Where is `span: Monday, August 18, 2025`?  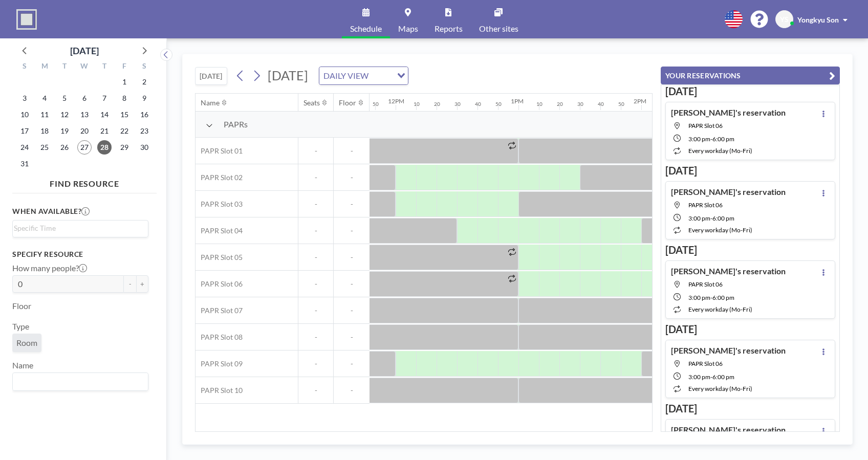 span: Monday, August 18, 2025 is located at coordinates (44, 131).